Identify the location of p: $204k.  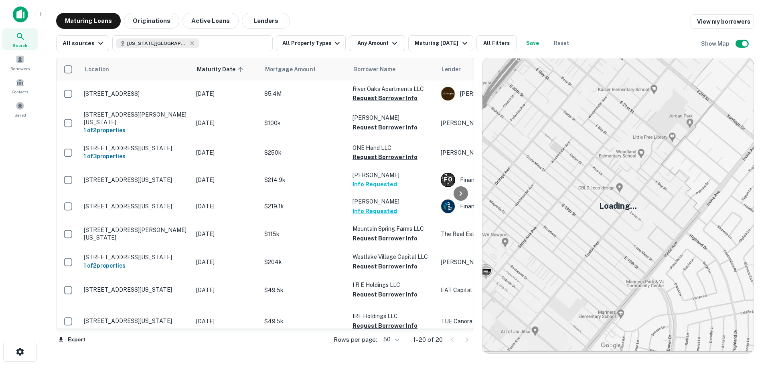
(304, 262).